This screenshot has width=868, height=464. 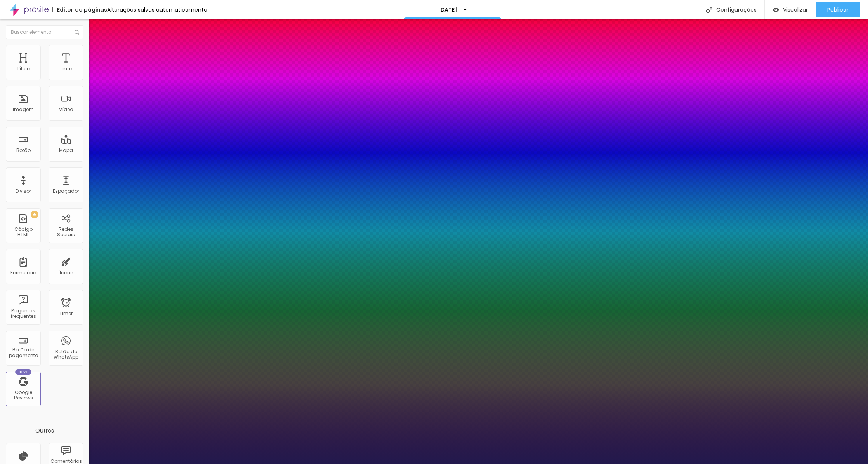 I want to click on span: Visualizar, so click(x=796, y=9).